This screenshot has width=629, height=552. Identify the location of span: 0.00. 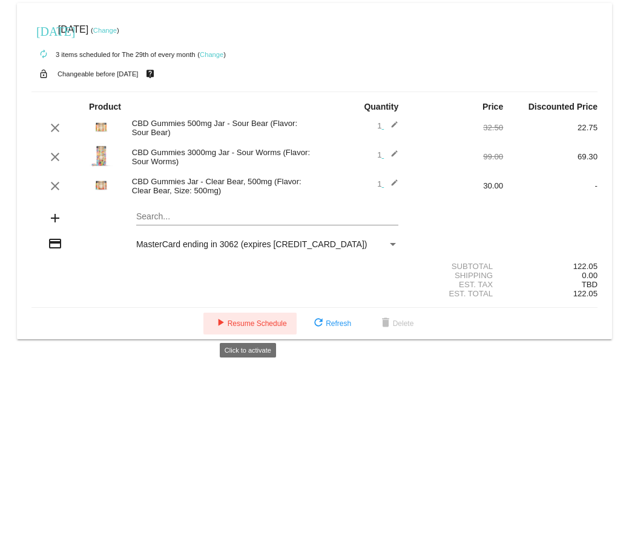
(590, 275).